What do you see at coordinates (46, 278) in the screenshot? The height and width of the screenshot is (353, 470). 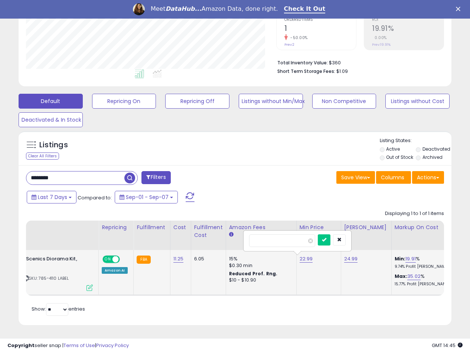 I see `span: | SKU: 785-4110 LABEL` at bounding box center [46, 278].